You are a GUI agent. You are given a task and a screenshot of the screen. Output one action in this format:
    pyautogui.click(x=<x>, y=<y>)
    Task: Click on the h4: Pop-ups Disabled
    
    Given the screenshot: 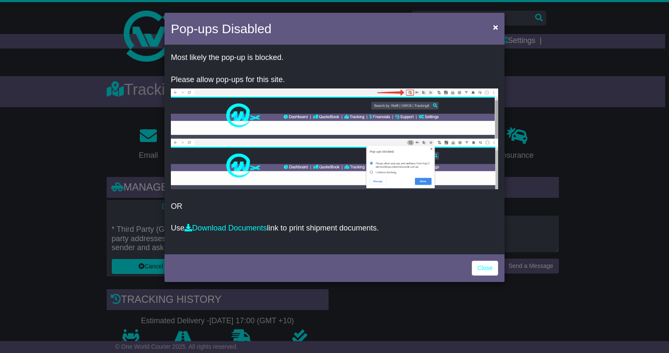 What is the action you would take?
    pyautogui.click(x=221, y=28)
    